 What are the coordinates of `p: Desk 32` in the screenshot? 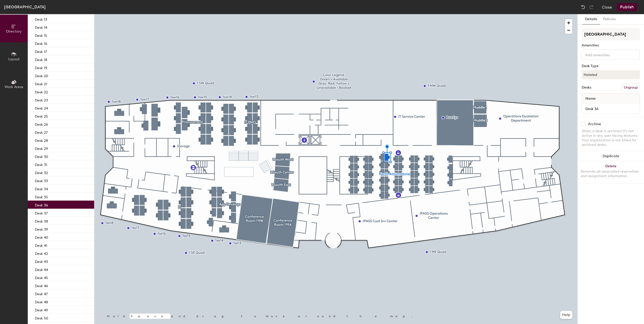 It's located at (42, 172).